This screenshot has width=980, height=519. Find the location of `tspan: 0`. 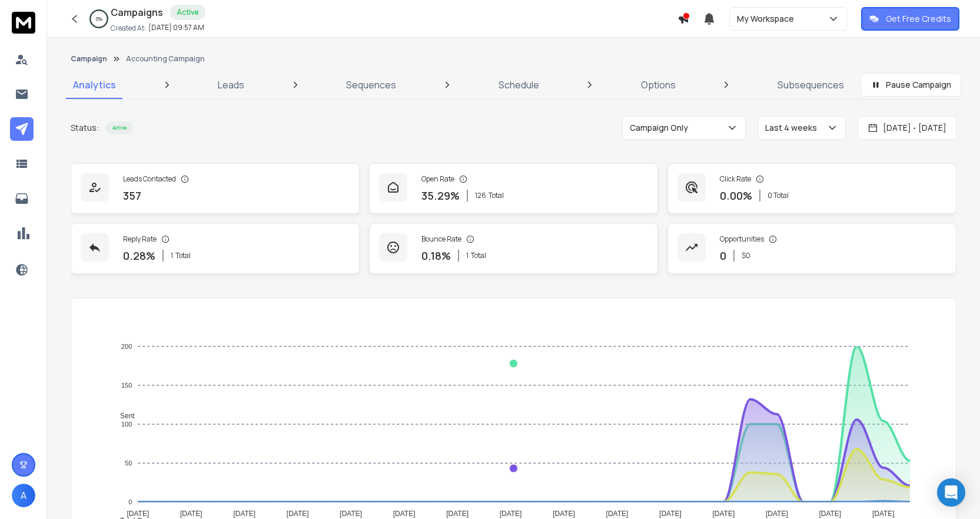

tspan: 0 is located at coordinates (130, 502).